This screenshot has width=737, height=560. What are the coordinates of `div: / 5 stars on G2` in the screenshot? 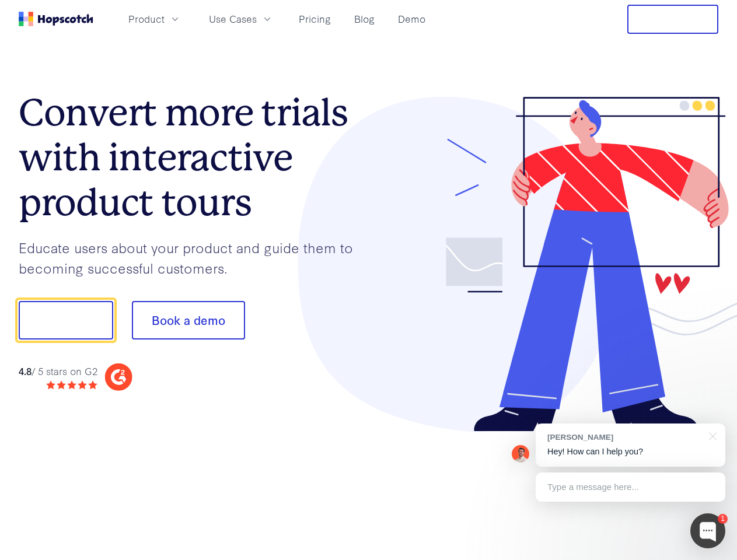 It's located at (58, 371).